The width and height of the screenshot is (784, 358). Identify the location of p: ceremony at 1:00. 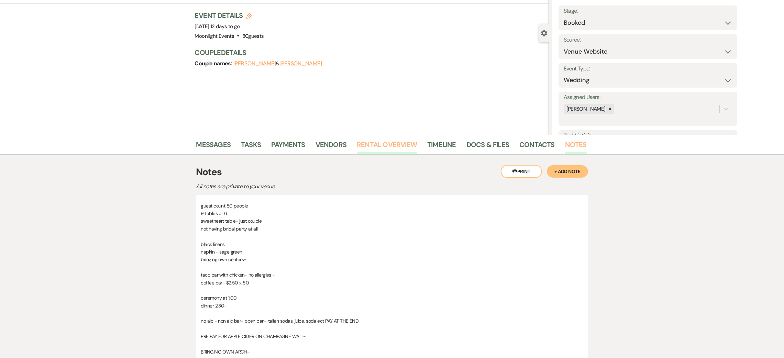
(392, 298).